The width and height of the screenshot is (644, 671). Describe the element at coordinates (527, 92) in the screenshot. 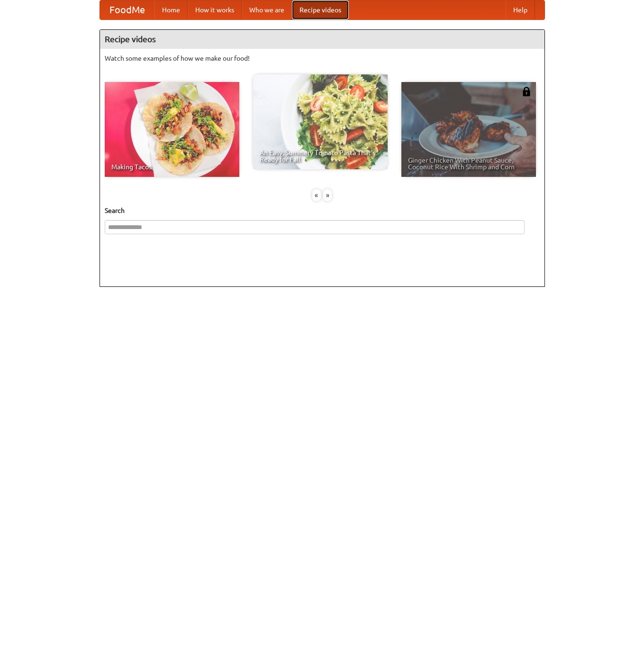

I see `img: 483408.png` at that location.